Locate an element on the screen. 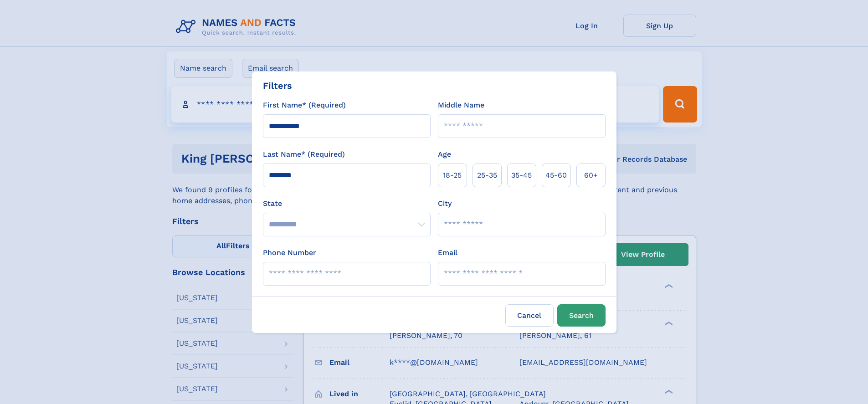  div: Filters is located at coordinates (278, 86).